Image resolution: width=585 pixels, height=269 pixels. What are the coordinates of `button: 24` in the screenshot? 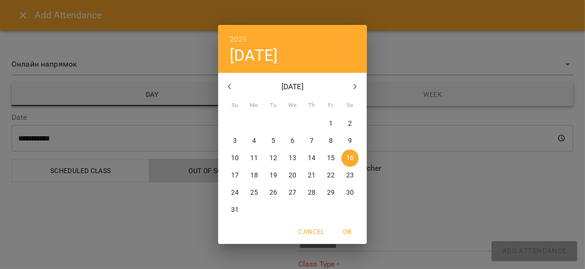 It's located at (235, 193).